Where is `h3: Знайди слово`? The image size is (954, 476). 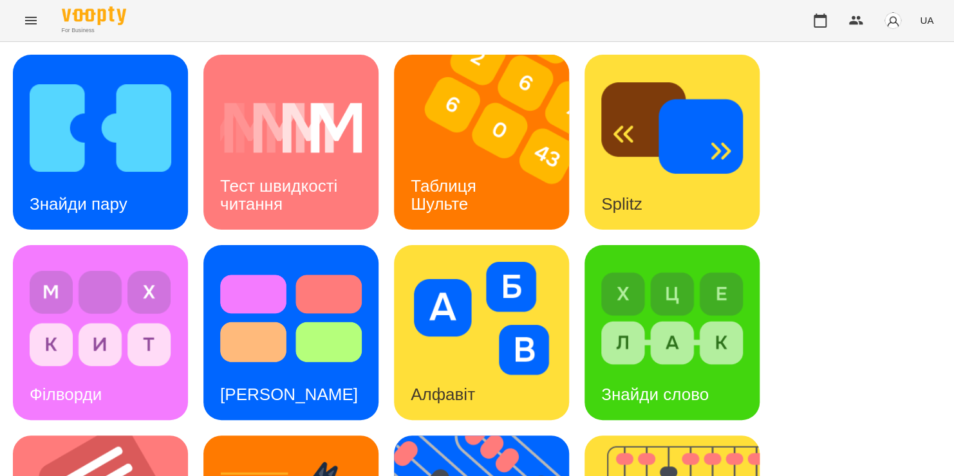 h3: Знайди слово is located at coordinates (655, 395).